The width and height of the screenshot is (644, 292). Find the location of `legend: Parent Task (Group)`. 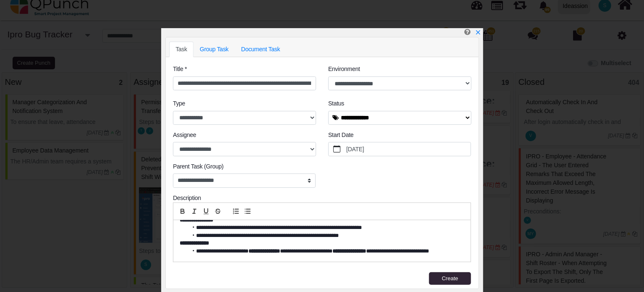

legend: Parent Task (Group) is located at coordinates (244, 168).